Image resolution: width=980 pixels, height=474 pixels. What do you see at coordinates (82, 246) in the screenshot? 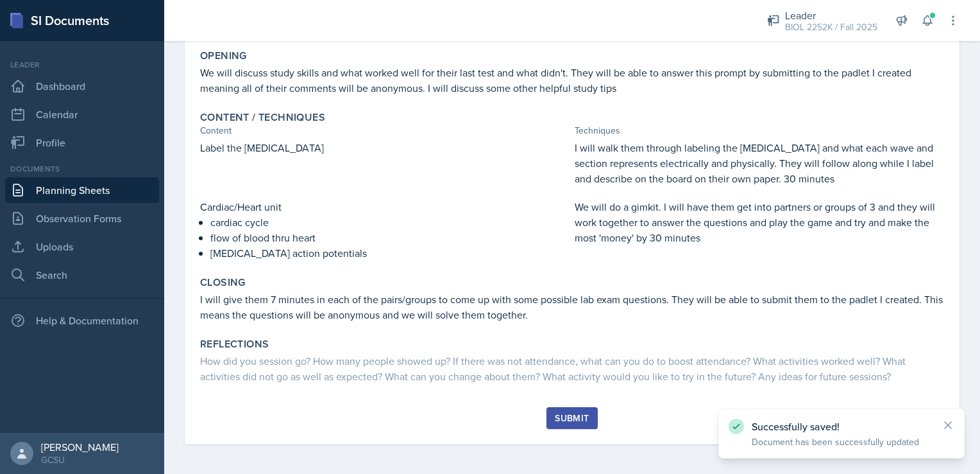
I see `a: Uploads` at bounding box center [82, 246].